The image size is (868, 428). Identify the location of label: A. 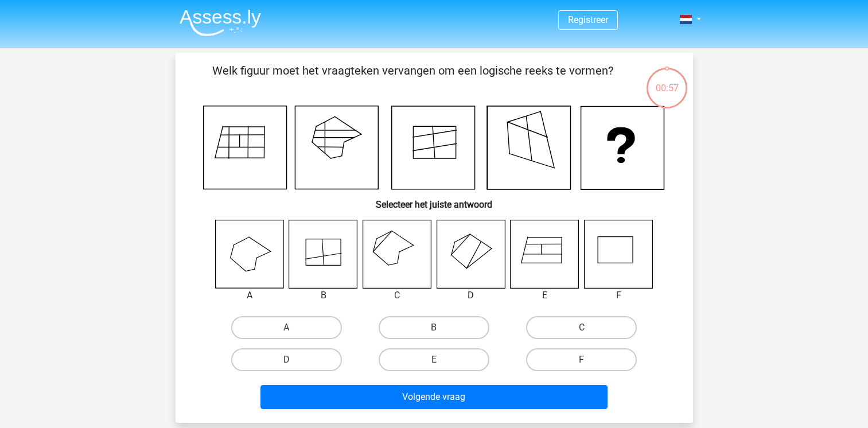
(286, 327).